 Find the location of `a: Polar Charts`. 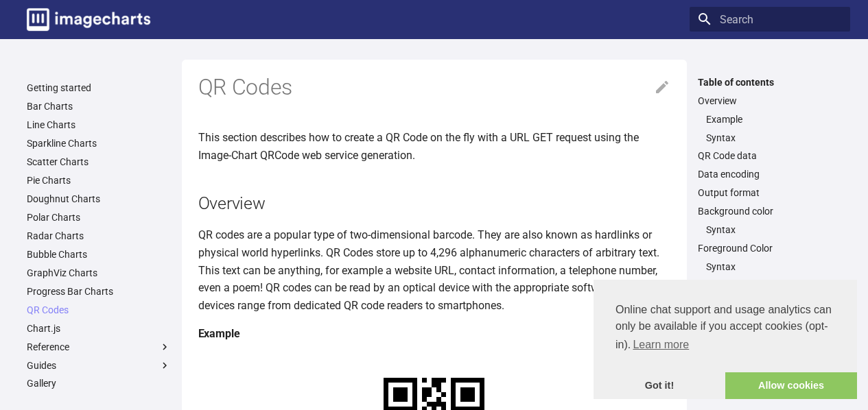

a: Polar Charts is located at coordinates (99, 218).